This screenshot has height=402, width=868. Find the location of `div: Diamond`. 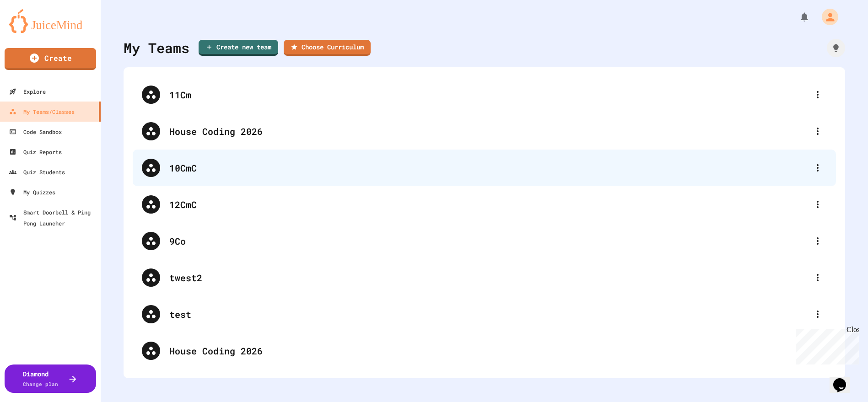

div: Diamond is located at coordinates (40, 379).